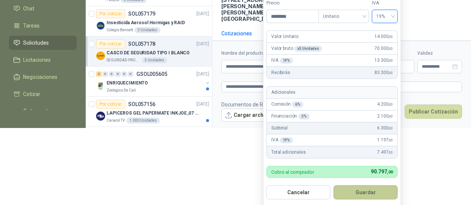 The image size is (471, 205). What do you see at coordinates (43, 94) in the screenshot?
I see `a: Cotizar` at bounding box center [43, 94].